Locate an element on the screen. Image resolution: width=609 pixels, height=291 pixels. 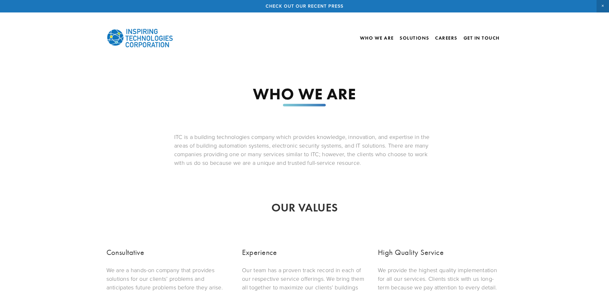
img: Inspiring Technologies Corp – A Building Technologies Company is located at coordinates (140, 38).